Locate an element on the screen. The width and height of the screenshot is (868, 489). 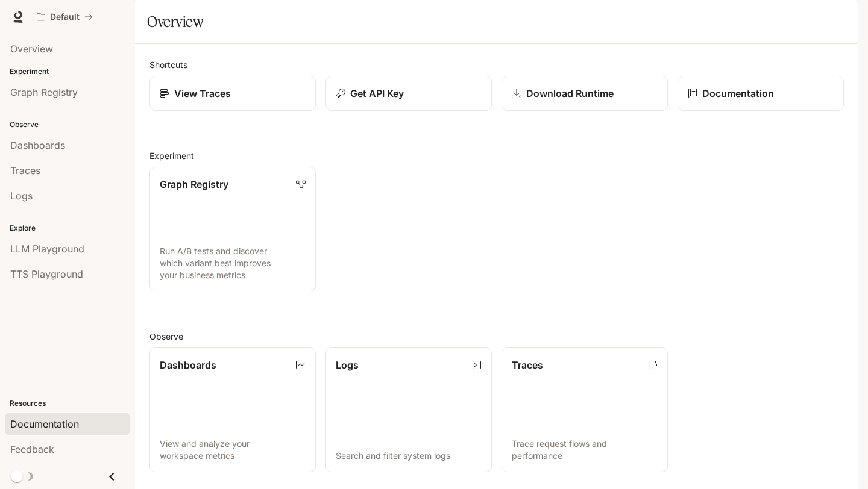
h2: Observe is located at coordinates (496, 336).